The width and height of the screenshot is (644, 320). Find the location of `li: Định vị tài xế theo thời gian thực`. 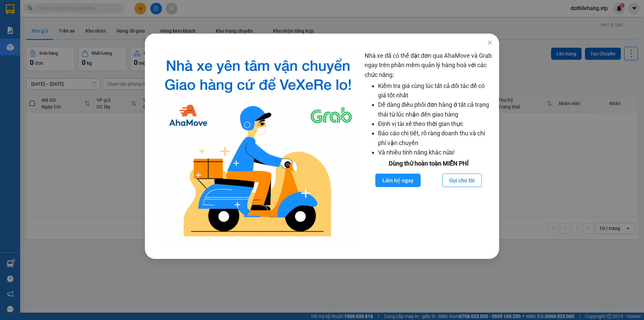

li: Định vị tài xế theo thời gian thực is located at coordinates (435, 124).